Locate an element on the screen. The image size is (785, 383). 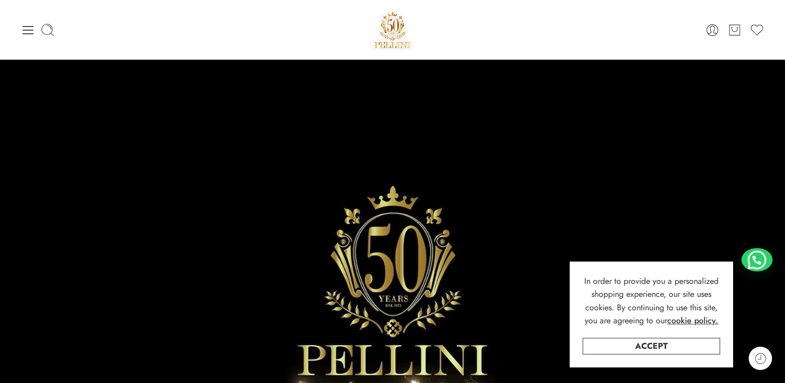
span: In order to provide you a personalized shopping experience, our site uses cookies. By continuing ... is located at coordinates (651, 301).